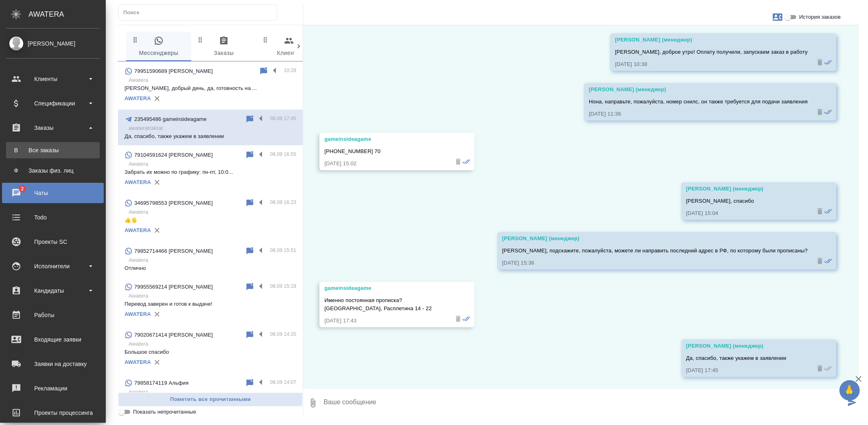 The image size is (868, 425). What do you see at coordinates (53, 171) in the screenshot?
I see `div: Заказы физ. лиц` at bounding box center [53, 171].